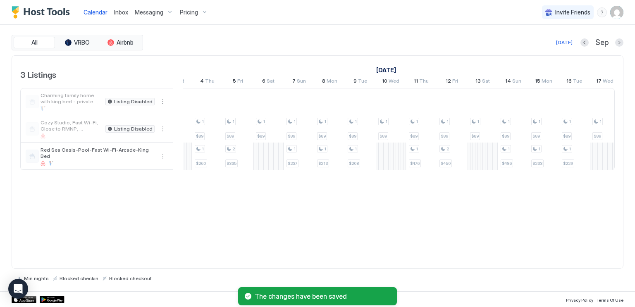 Image resolution: width=635 pixels, height=307 pixels. Describe the element at coordinates (360, 82) in the screenshot. I see `a: September 9, 2025` at that location.